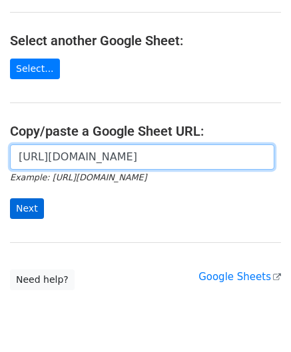 This screenshot has width=291, height=352. Describe the element at coordinates (145, 41) in the screenshot. I see `h4: Select another Google Sheet:` at that location.